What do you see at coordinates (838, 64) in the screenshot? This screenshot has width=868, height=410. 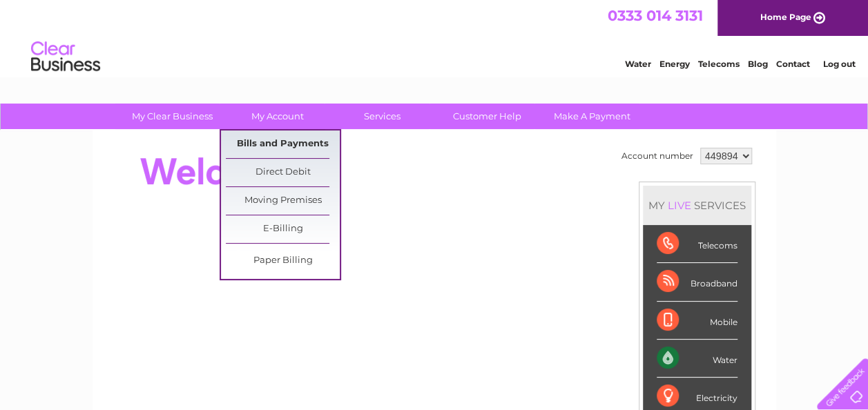 I see `a: Log out` at bounding box center [838, 64].